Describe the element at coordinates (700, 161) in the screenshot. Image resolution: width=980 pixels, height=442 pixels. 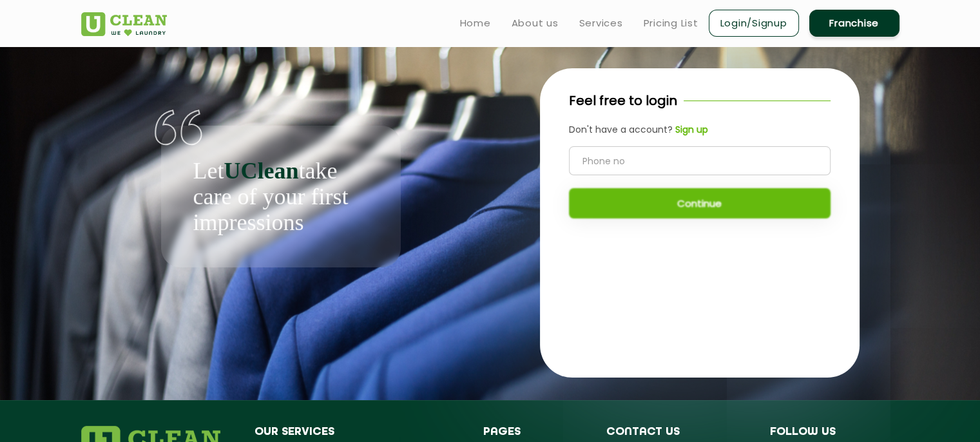
I see `input: Phone no` at that location.